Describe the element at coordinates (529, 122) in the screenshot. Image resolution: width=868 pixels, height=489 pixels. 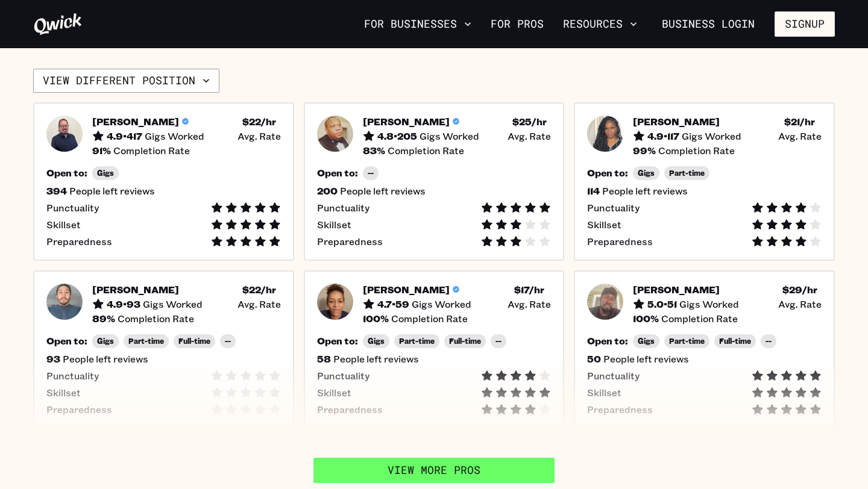
I see `h5: $ 25 /hr` at that location.